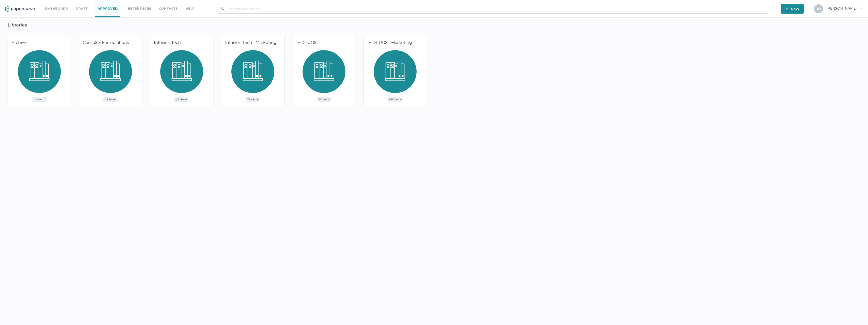 The width and height of the screenshot is (868, 325). Describe the element at coordinates (395, 71) in the screenshot. I see `a: IV DRUGS - Marketing593 Items` at that location.